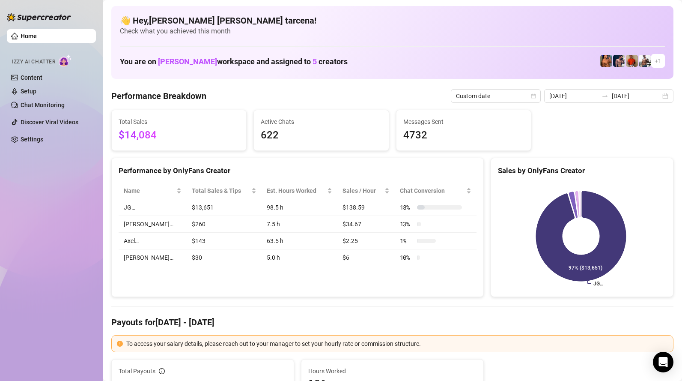  Describe the element at coordinates (464, 122) in the screenshot. I see `span: Messages Sent` at that location.